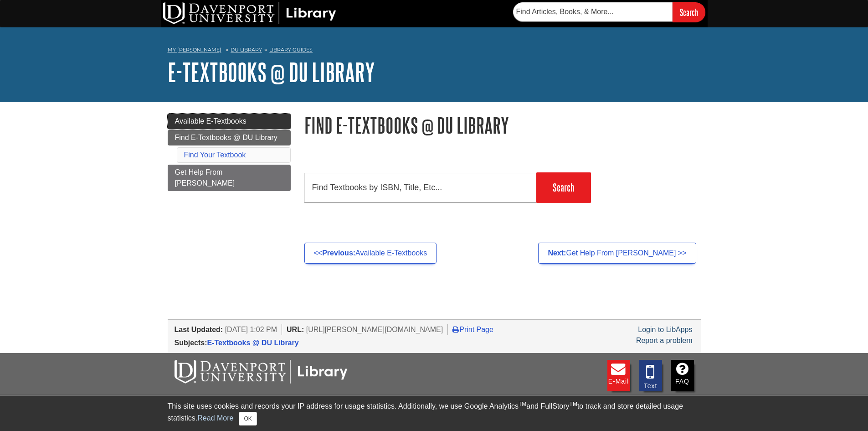 The width and height of the screenshot is (868, 431). What do you see at coordinates (593, 12) in the screenshot?
I see `input: Find Articles, Books, & More...` at bounding box center [593, 12].